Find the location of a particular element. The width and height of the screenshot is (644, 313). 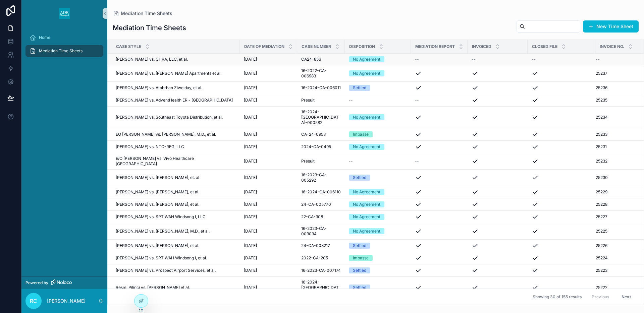

span: CA-24-0958 is located at coordinates (313, 134).